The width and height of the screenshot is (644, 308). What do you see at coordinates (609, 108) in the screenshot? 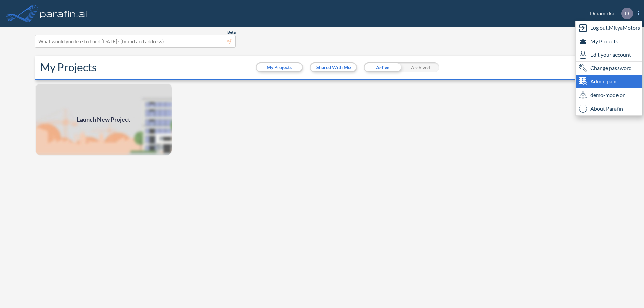
I see `div: About Parafin` at bounding box center [609, 108].